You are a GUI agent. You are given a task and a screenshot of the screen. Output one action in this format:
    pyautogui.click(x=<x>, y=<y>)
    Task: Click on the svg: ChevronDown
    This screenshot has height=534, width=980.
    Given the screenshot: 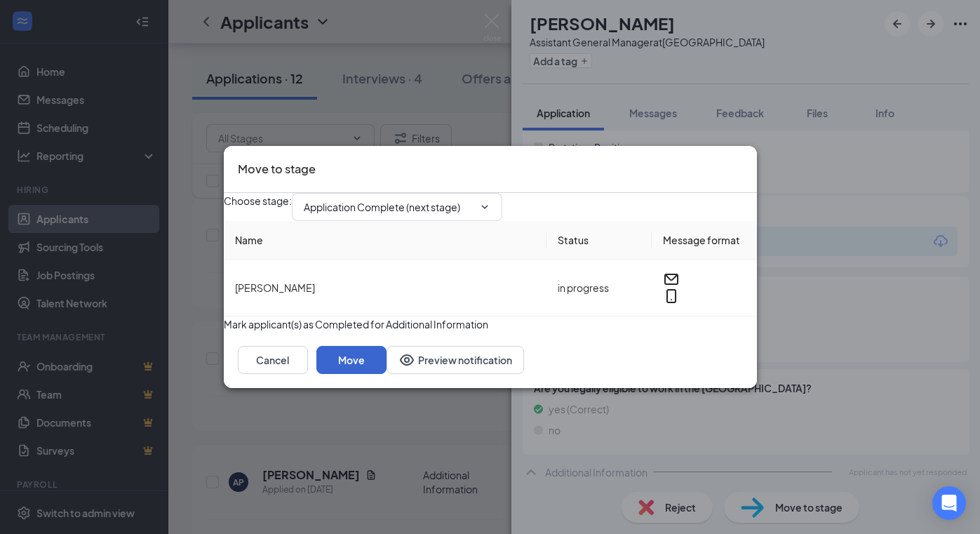 What is the action you would take?
    pyautogui.click(x=485, y=207)
    